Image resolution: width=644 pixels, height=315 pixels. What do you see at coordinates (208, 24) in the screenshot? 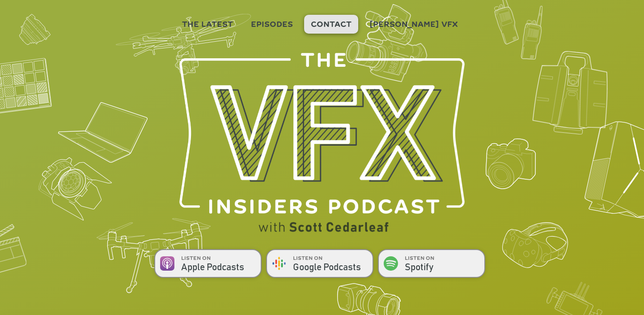
I see `a: the latest` at bounding box center [208, 24].